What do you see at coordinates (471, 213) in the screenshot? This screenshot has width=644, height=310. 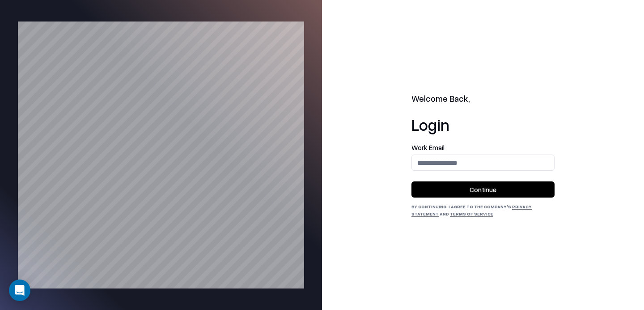 I see `a: Terms of Service` at bounding box center [471, 213].